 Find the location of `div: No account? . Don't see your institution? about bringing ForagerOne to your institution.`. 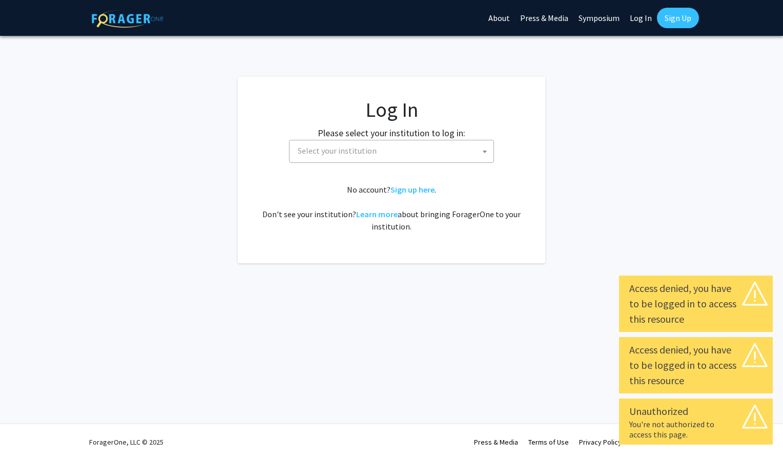

div: No account? . Don't see your institution? about bringing ForagerOne to your institution. is located at coordinates (391, 208).